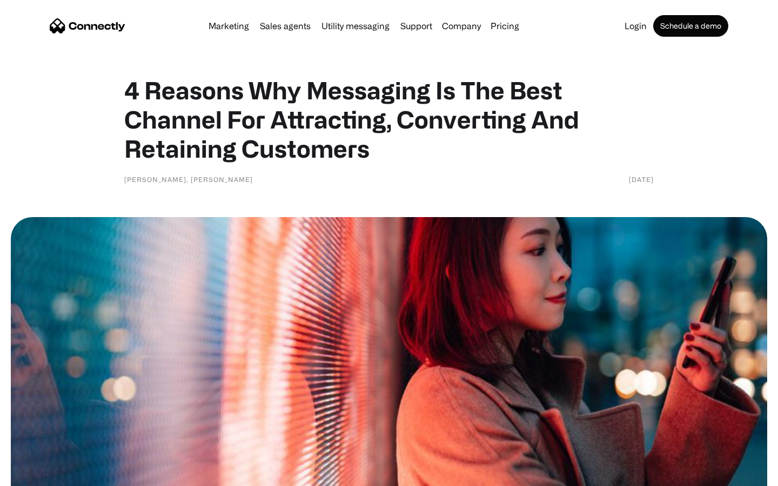 This screenshot has width=778, height=486. What do you see at coordinates (228, 26) in the screenshot?
I see `a: Marketing` at bounding box center [228, 26].